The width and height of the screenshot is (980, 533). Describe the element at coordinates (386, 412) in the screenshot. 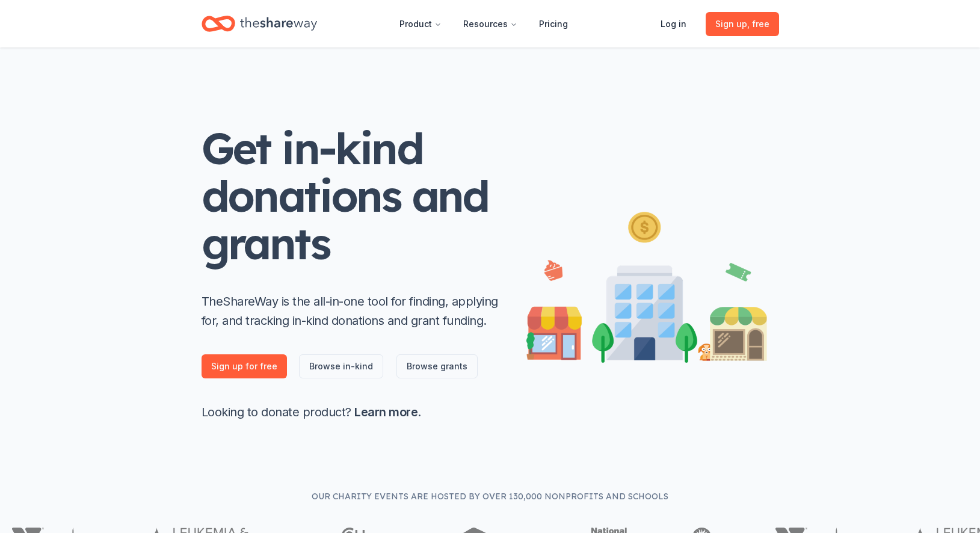

I see `a: Learn more` at that location.